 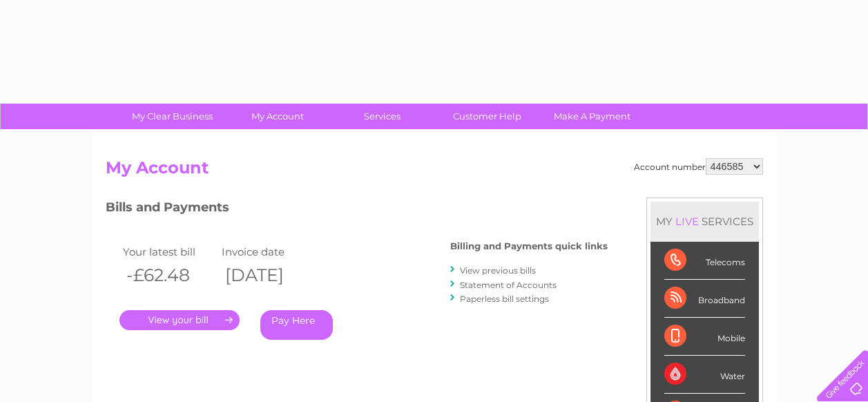 I want to click on a: Services, so click(x=381, y=116).